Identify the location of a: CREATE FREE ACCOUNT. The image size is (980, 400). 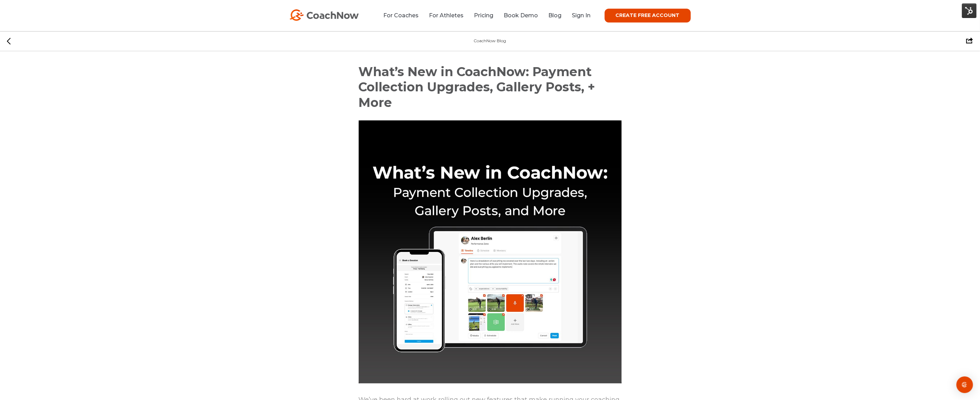
(648, 15).